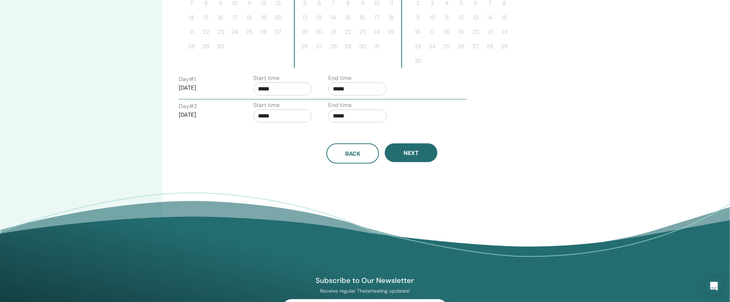 The height and width of the screenshot is (302, 730). Describe the element at coordinates (187, 79) in the screenshot. I see `label: Day # 1` at that location.